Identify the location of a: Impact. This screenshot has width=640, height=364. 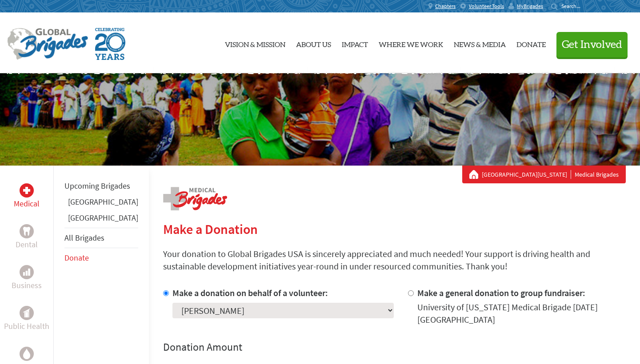
(355, 43).